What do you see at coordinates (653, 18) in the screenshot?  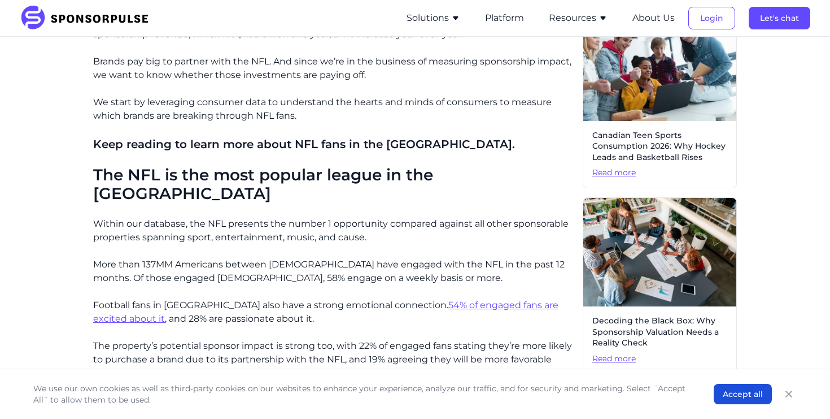 I see `a: About Us` at bounding box center [653, 18].